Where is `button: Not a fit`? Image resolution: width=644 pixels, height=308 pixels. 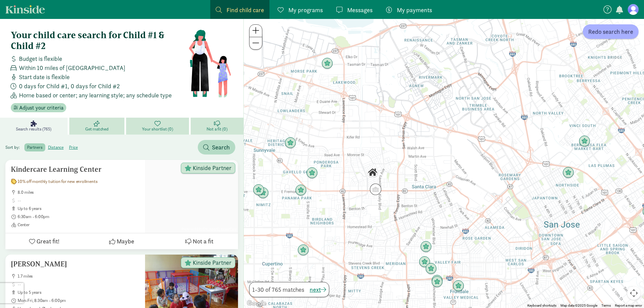 button: Not a fit is located at coordinates (199, 241).